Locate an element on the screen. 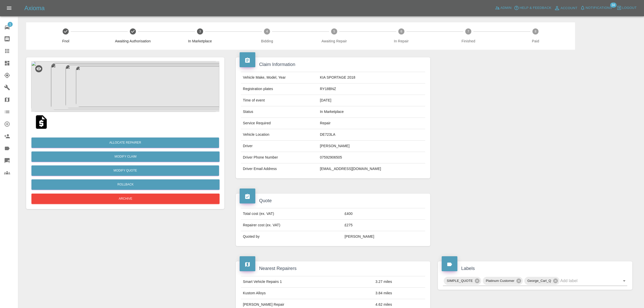 This screenshot has width=644, height=308. text: 7 is located at coordinates (468, 31).